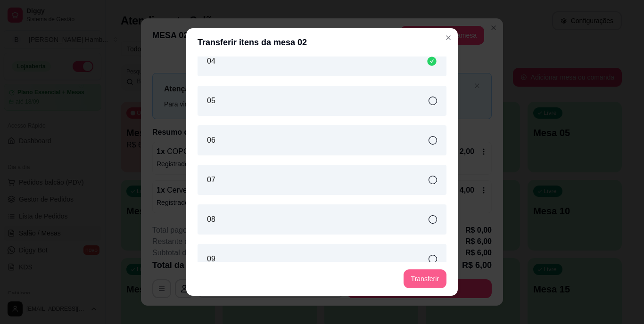  Describe the element at coordinates (211, 180) in the screenshot. I see `article: 07` at that location.